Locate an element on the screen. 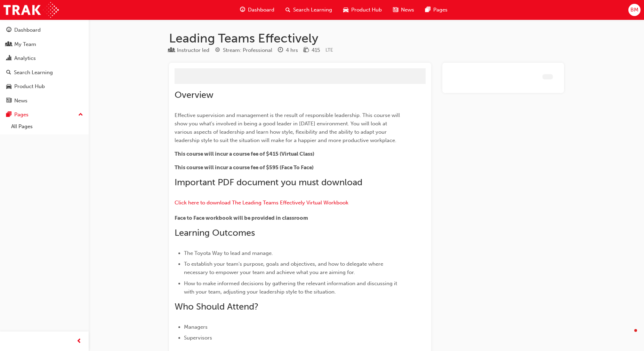 Image resolution: width=644 pixels, height=351 pixels. span: clock-icon is located at coordinates (280, 50).